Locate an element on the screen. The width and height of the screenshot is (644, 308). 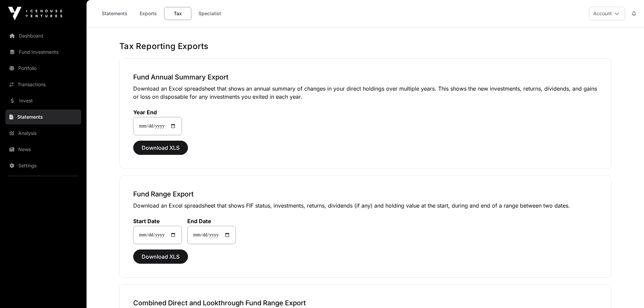
div: Chat Widget is located at coordinates (627, 292).